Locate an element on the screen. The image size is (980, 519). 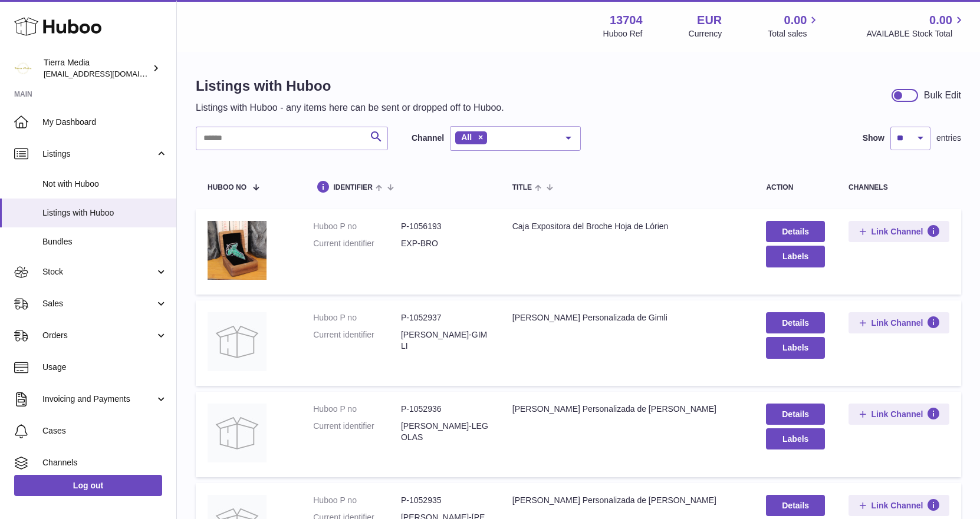
label: Channel is located at coordinates (428, 138).